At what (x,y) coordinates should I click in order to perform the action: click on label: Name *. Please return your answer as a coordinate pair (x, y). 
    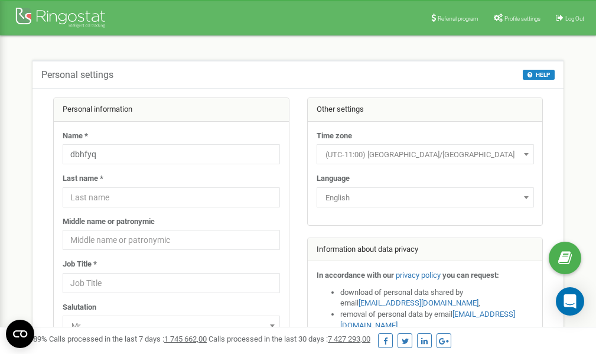
    Looking at the image, I should click on (75, 136).